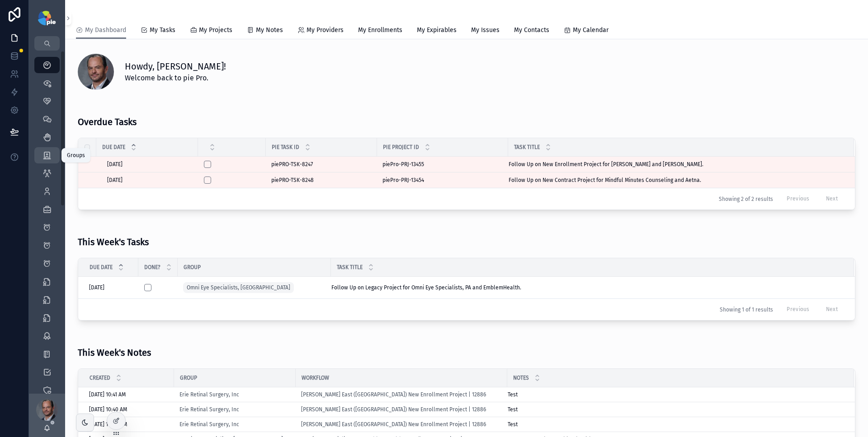 This screenshot has width=868, height=437. Describe the element at coordinates (114, 353) in the screenshot. I see `h3: This Week's Notes` at that location.